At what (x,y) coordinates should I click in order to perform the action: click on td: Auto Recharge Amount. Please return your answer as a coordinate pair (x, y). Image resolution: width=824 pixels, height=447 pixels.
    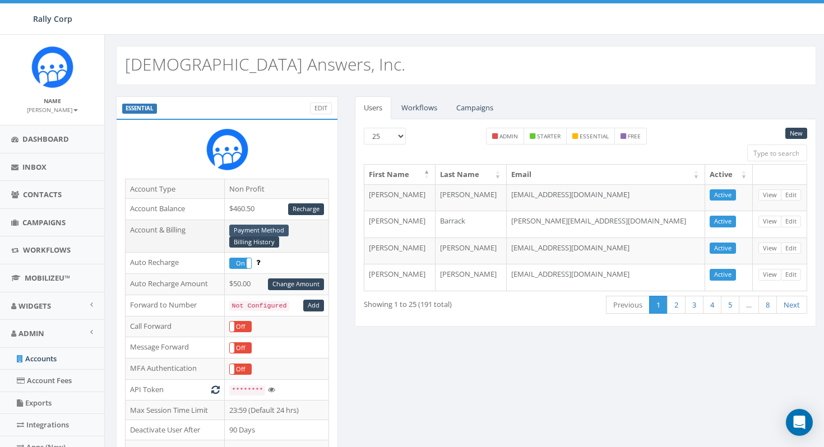
    Looking at the image, I should click on (175, 285).